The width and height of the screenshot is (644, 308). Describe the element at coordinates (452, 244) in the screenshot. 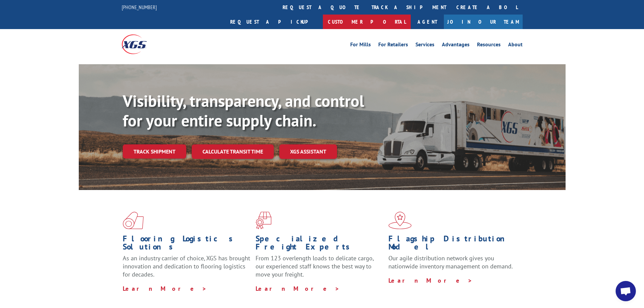

I see `h1: Flagship Distribution Model` at that location.